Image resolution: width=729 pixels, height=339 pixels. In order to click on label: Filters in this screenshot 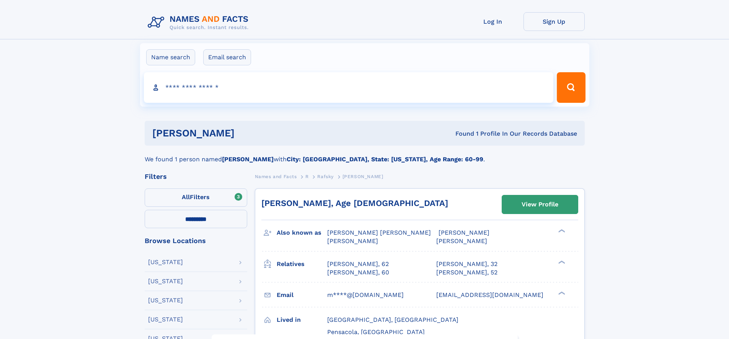, I will do `click(196, 198)`.